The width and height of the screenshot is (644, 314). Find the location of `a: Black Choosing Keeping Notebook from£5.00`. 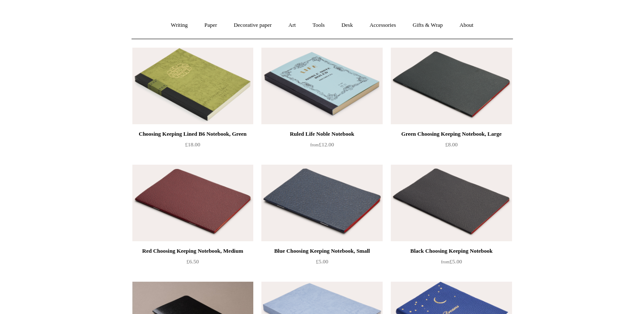

a: Black Choosing Keeping Notebook from£5.00 is located at coordinates (452, 263).